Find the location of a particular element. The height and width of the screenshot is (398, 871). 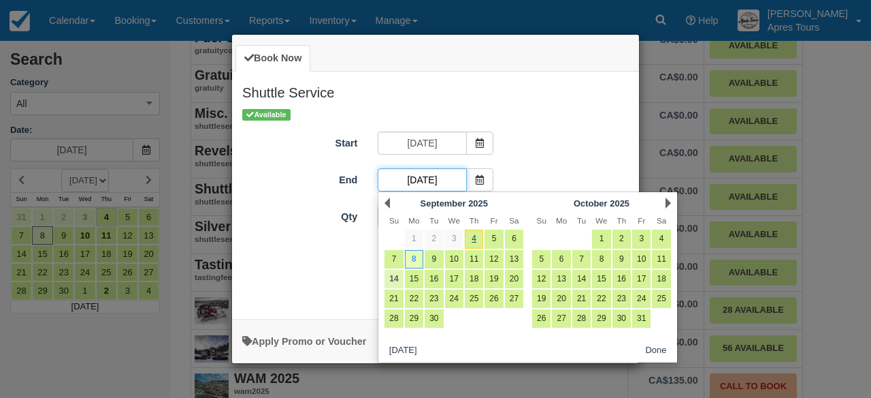

span: Available is located at coordinates (266, 114).